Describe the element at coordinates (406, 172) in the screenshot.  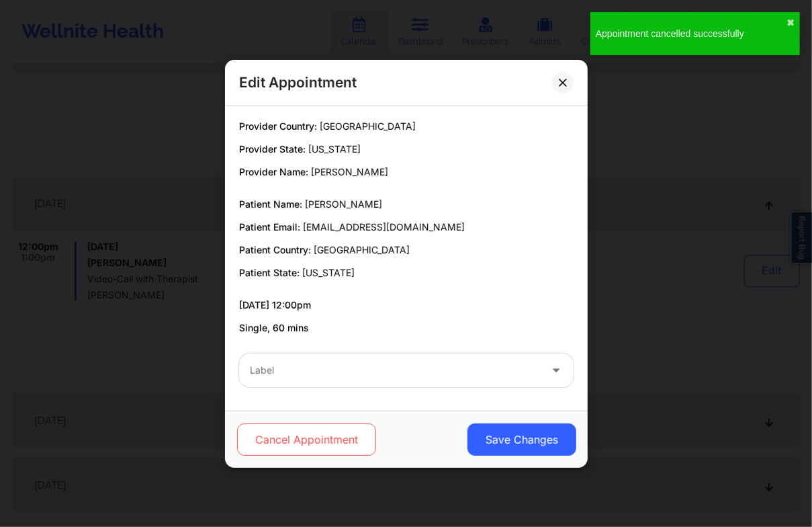
I see `p: Provider Name:` at that location.